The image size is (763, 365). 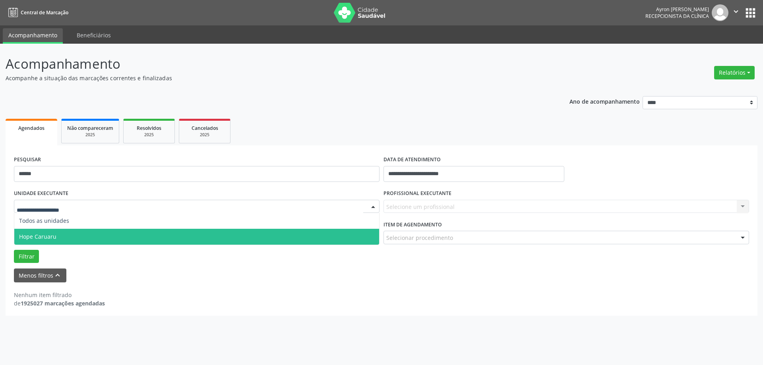 I want to click on span: Agendados, so click(x=31, y=128).